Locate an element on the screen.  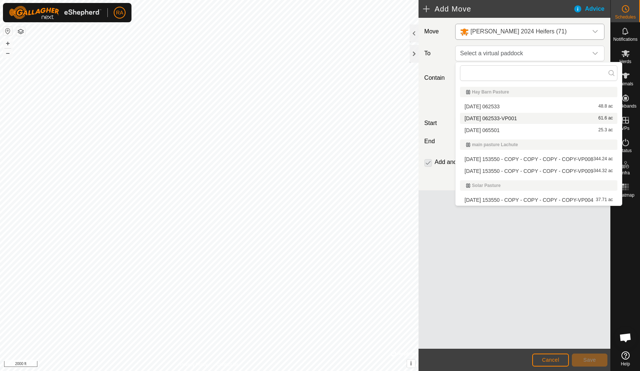
img: Gallagher Logo is located at coordinates (55, 13).